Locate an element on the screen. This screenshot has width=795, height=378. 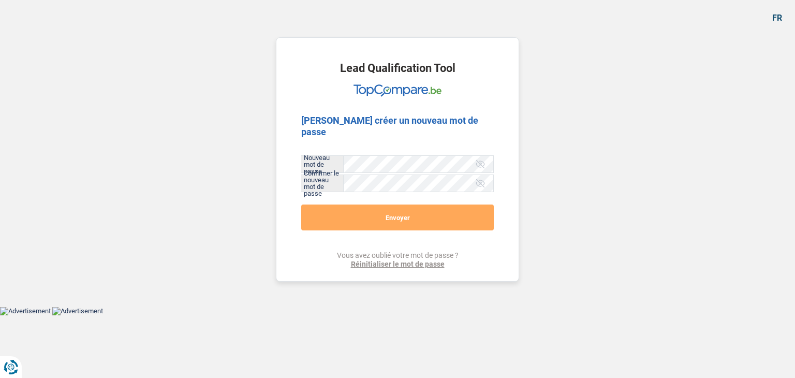
label: Confirmer le nouveau mot de passe is located at coordinates (322, 183).